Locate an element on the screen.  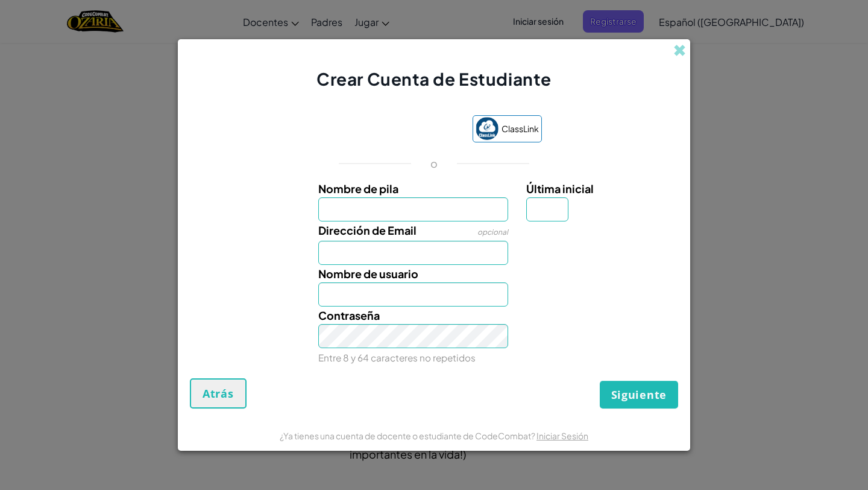
a: Iniciar Sesión is located at coordinates (562, 436).